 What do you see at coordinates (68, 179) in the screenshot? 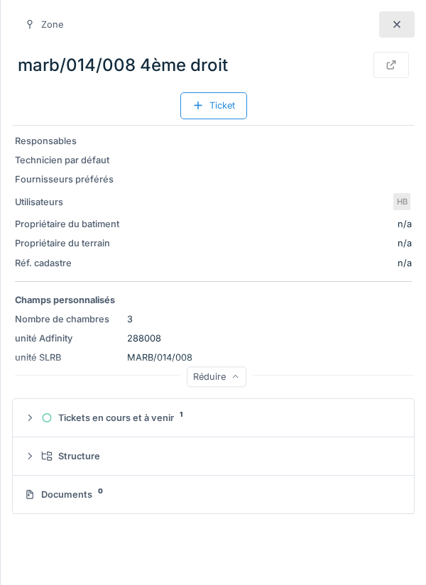
I see `div: Fournisseurs préférés` at bounding box center [68, 179].